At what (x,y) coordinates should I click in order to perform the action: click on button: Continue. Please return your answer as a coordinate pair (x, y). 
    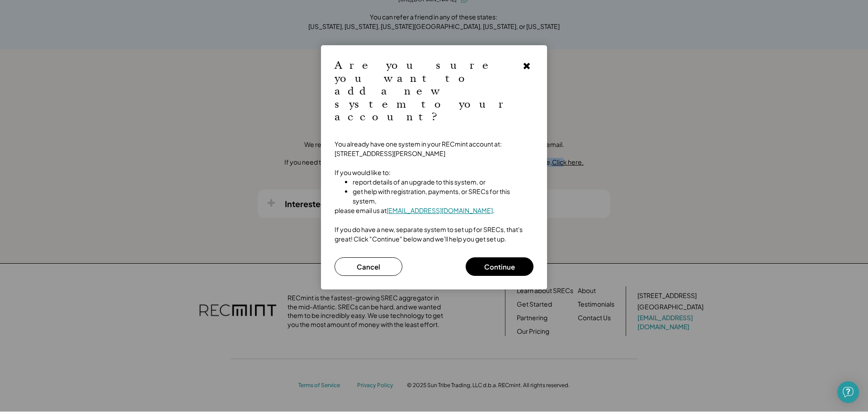
    Looking at the image, I should click on (500, 266).